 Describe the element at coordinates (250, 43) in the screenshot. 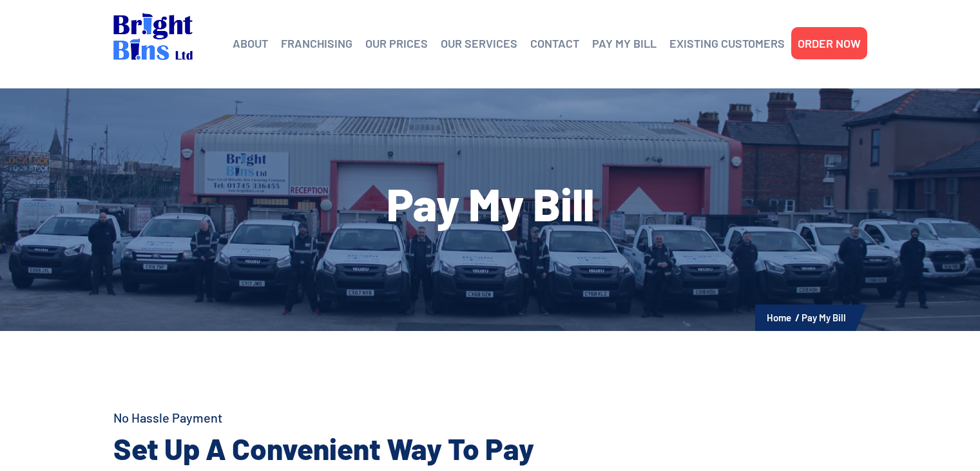

I see `a: ABOUT` at that location.